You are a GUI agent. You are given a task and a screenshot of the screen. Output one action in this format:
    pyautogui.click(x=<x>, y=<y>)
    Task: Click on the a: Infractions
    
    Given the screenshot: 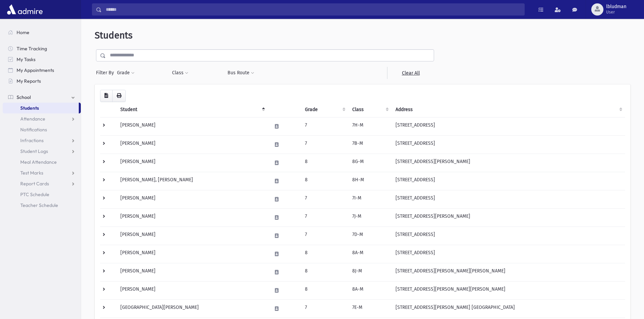 What is the action you would take?
    pyautogui.click(x=42, y=140)
    